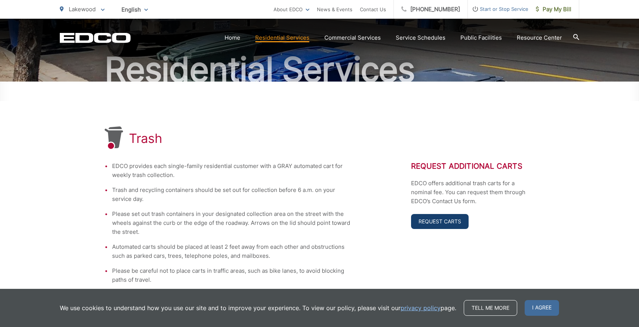 Image resolution: width=639 pixels, height=327 pixels. I want to click on a: EDCD logo. Return to the homepage., so click(95, 38).